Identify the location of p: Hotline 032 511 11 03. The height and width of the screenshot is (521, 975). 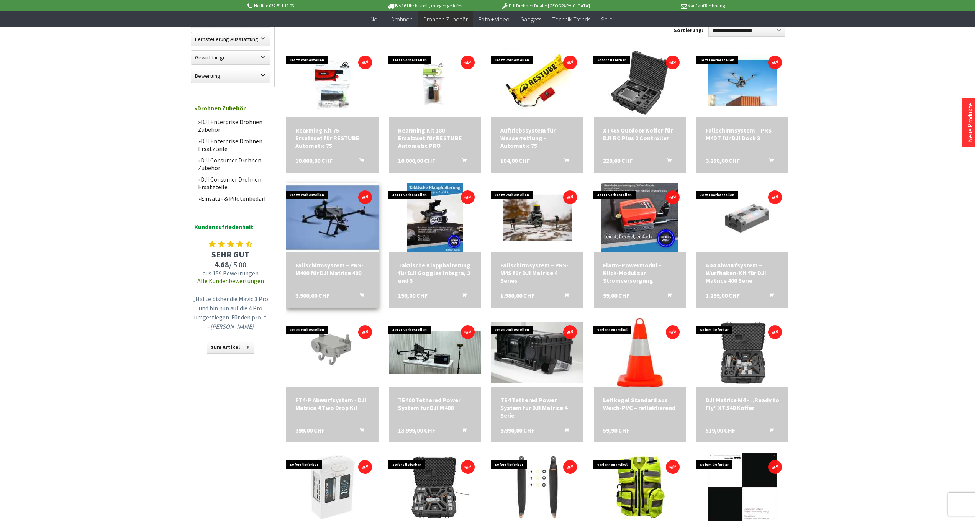
(306, 6).